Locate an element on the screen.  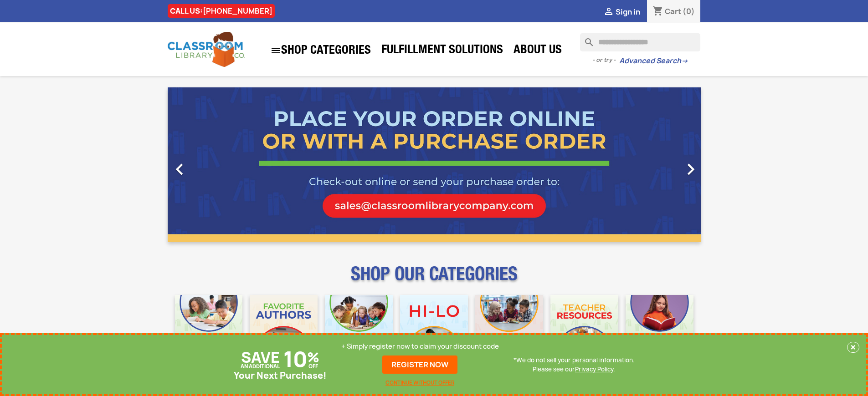
a: Advanced Search→ is located at coordinates (654, 61).